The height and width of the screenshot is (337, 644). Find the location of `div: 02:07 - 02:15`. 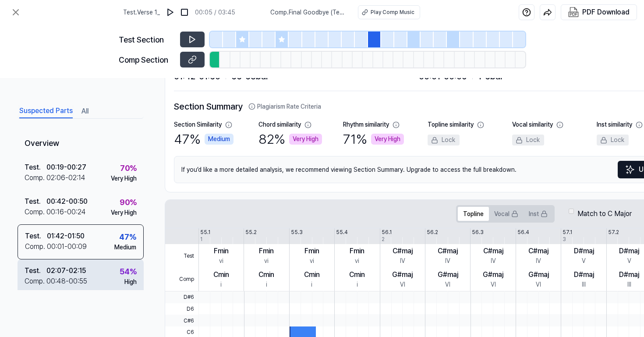

div: 02:07 - 02:15 is located at coordinates (66, 271).